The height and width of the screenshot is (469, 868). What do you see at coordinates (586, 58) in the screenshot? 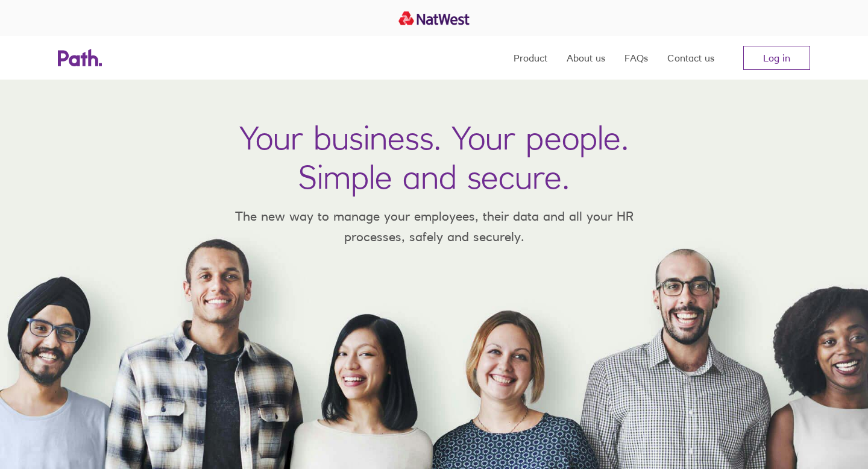
I see `a: About us` at bounding box center [586, 58].